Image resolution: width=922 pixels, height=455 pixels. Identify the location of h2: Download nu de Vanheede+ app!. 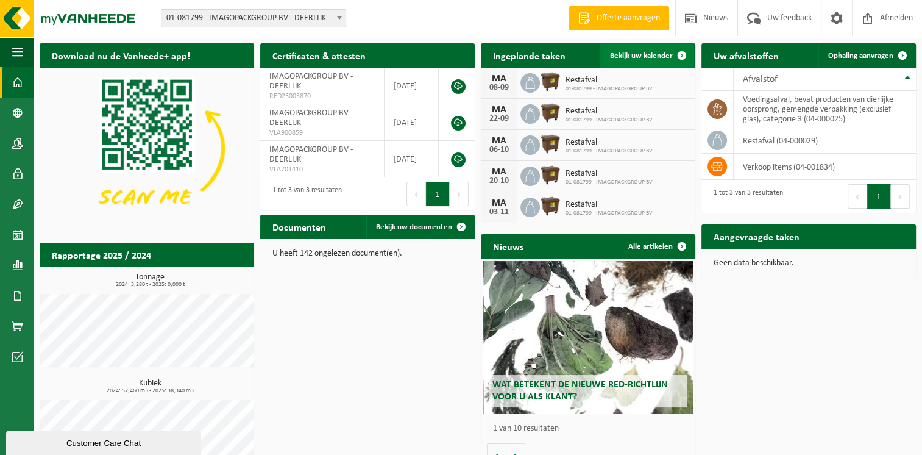
(121, 55).